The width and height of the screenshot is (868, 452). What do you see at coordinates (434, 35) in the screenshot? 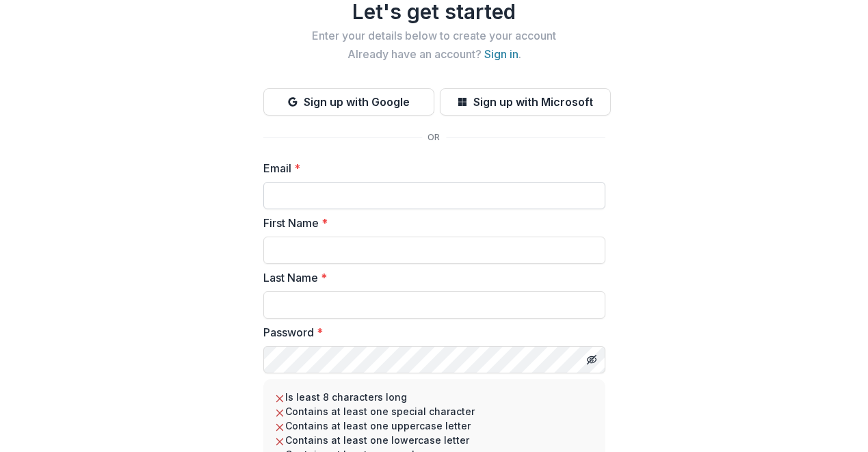
I see `h2: Enter your details below to create your account` at bounding box center [434, 35].